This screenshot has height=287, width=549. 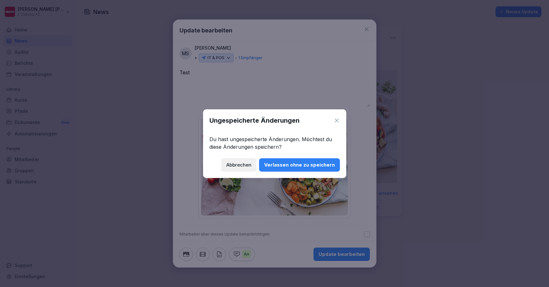 What do you see at coordinates (239, 165) in the screenshot?
I see `button: Abbrechen` at bounding box center [239, 165].